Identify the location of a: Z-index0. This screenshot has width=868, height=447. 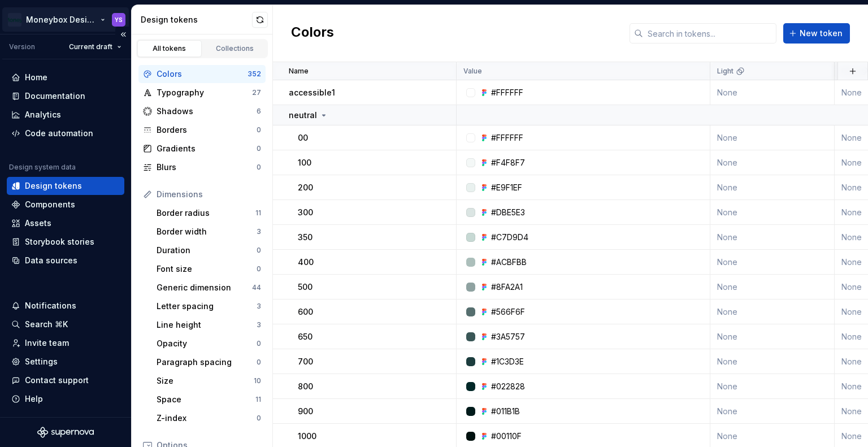
(208, 418).